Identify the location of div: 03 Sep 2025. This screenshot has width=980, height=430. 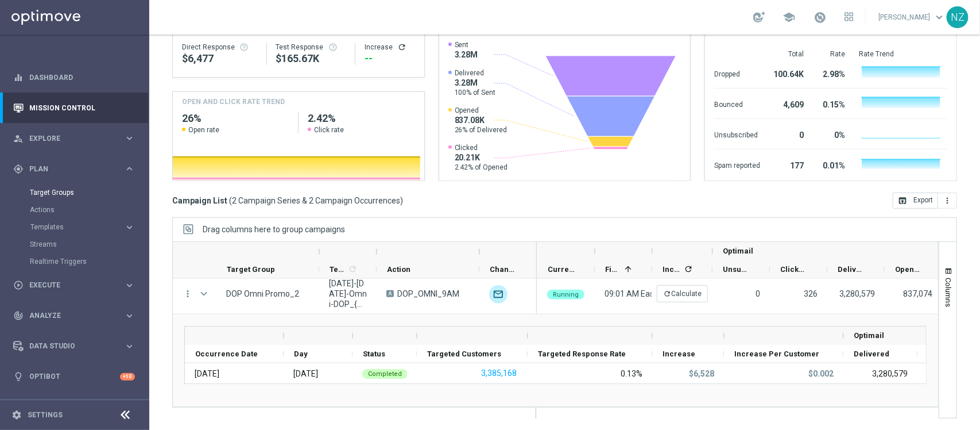
(207, 374).